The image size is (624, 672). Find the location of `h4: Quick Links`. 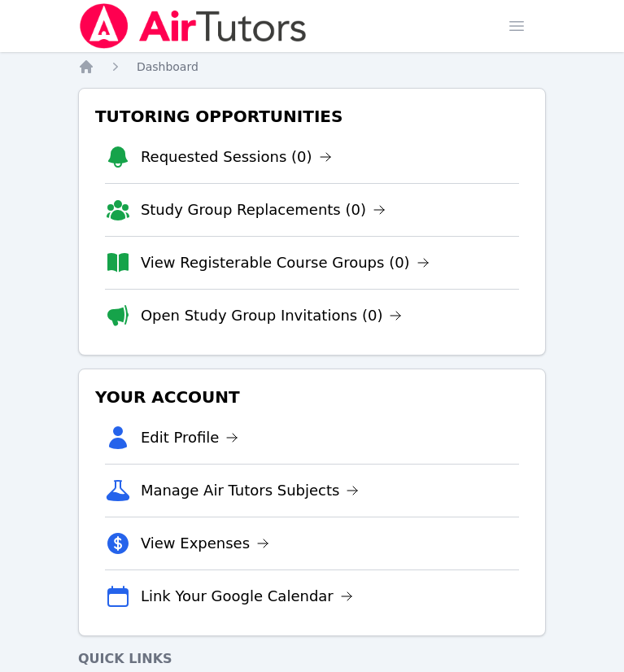

h4: Quick Links is located at coordinates (312, 659).